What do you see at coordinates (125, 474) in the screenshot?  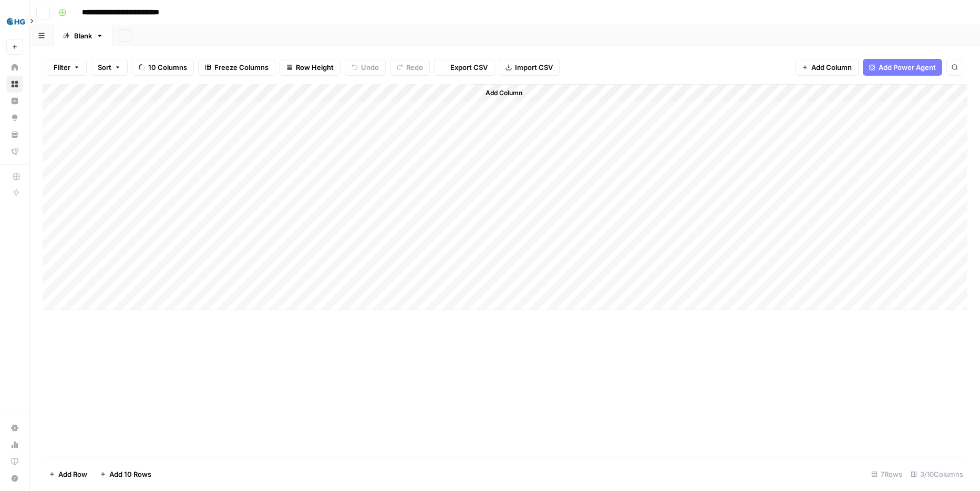 I see `button: Add 10 Rows` at bounding box center [125, 474].